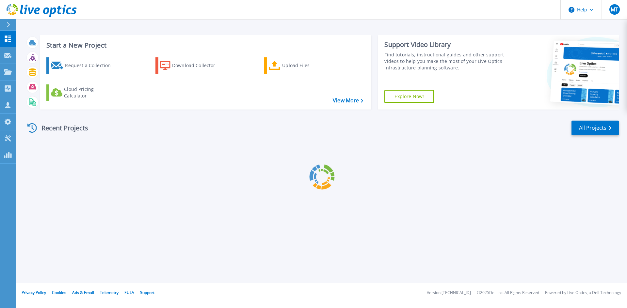 This screenshot has height=308, width=627. Describe the element at coordinates (34, 293) in the screenshot. I see `a: Privacy Policy` at that location.